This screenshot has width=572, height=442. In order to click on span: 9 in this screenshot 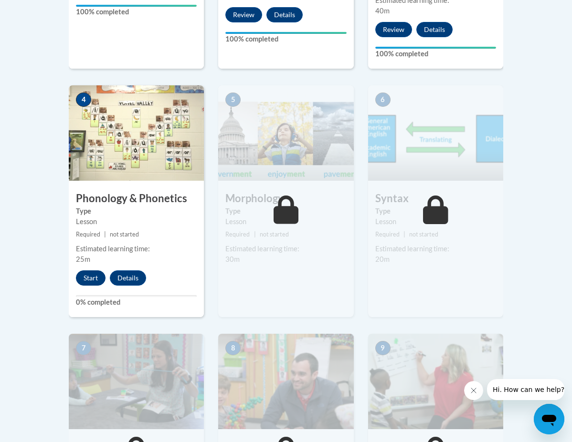, I will do `click(383, 348)`.